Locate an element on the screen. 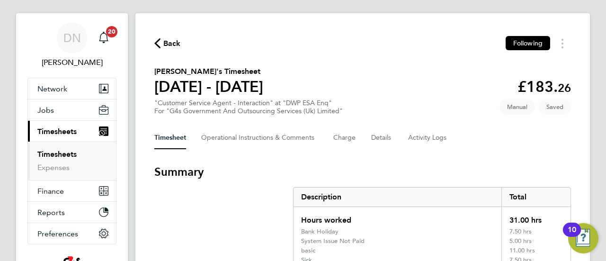 This screenshot has height=261, width=606. button: Jobs is located at coordinates (72, 110).